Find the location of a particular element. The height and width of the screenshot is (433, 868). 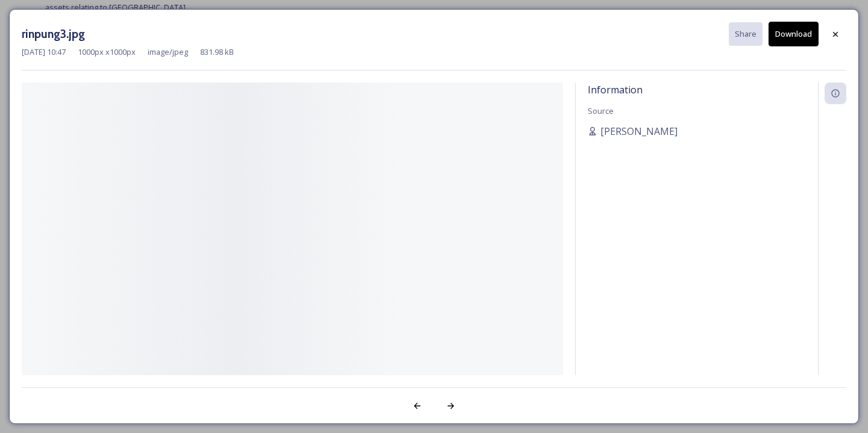

span: Information is located at coordinates (615, 90).